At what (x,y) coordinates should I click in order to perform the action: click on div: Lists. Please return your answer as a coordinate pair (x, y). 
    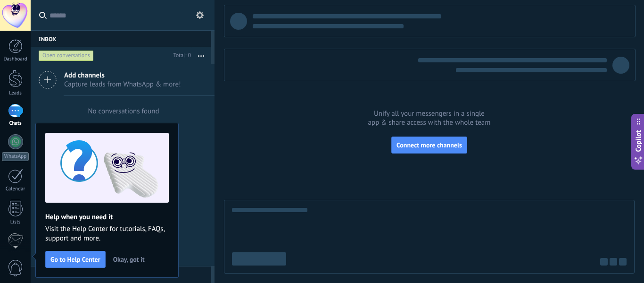
    Looking at the image, I should click on (15, 222).